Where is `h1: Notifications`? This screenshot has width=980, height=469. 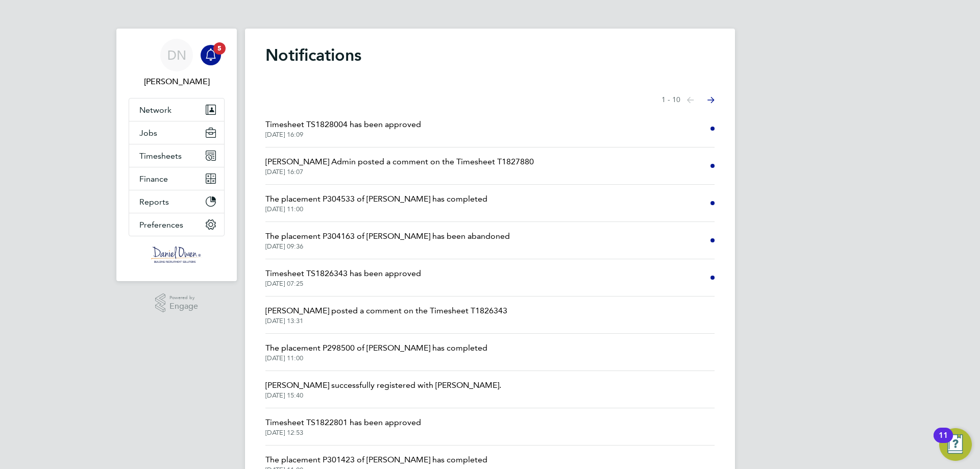 h1: Notifications is located at coordinates (490, 55).